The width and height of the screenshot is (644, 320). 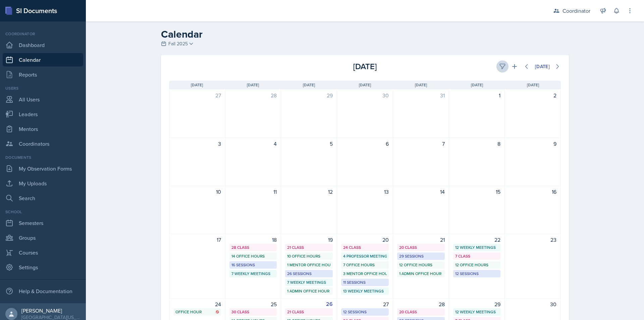 What do you see at coordinates (421, 240) in the screenshot?
I see `div: 21` at bounding box center [421, 240].